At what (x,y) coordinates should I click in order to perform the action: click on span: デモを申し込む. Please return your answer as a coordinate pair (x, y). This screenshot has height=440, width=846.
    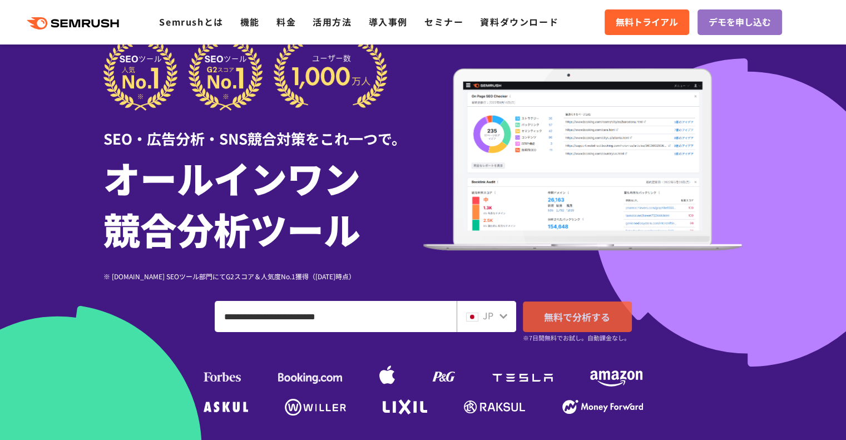
    Looking at the image, I should click on (739, 22).